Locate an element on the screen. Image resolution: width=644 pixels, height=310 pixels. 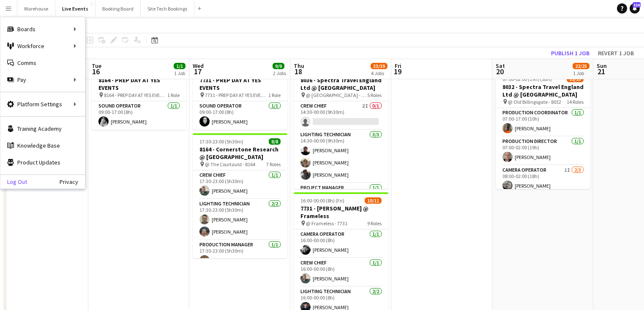
div: Boards is located at coordinates (43, 29).